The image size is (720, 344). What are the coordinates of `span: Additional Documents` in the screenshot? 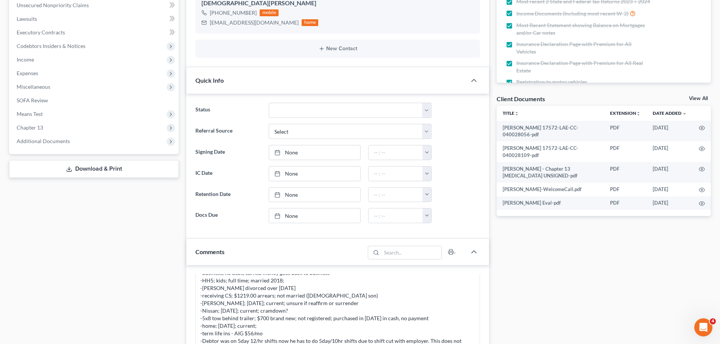 It's located at (43, 141).